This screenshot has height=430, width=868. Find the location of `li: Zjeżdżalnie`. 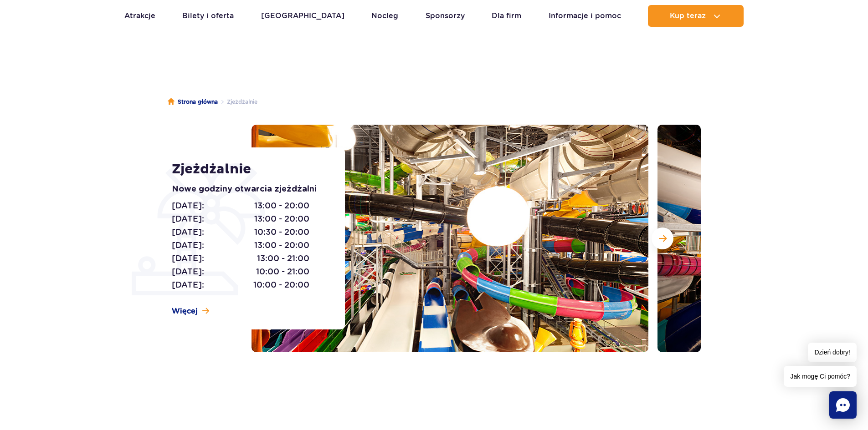

li: Zjeżdżalnie is located at coordinates (238, 102).